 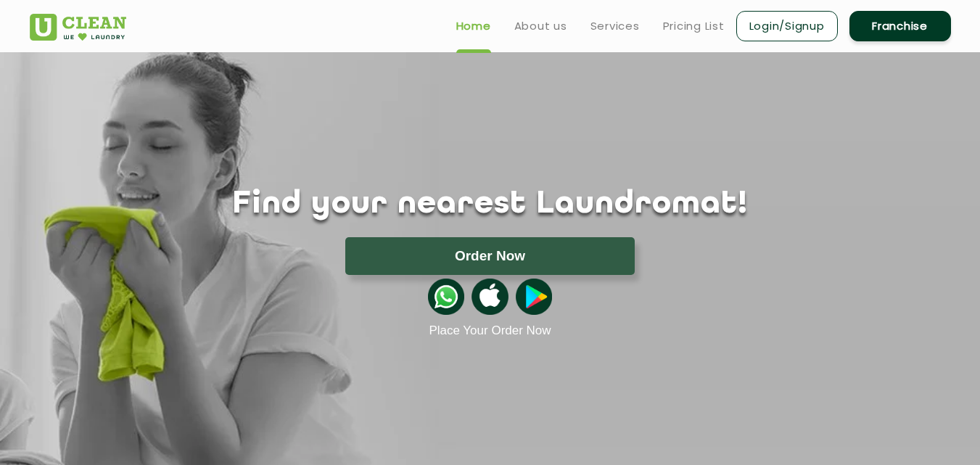 I want to click on a: Services, so click(x=615, y=27).